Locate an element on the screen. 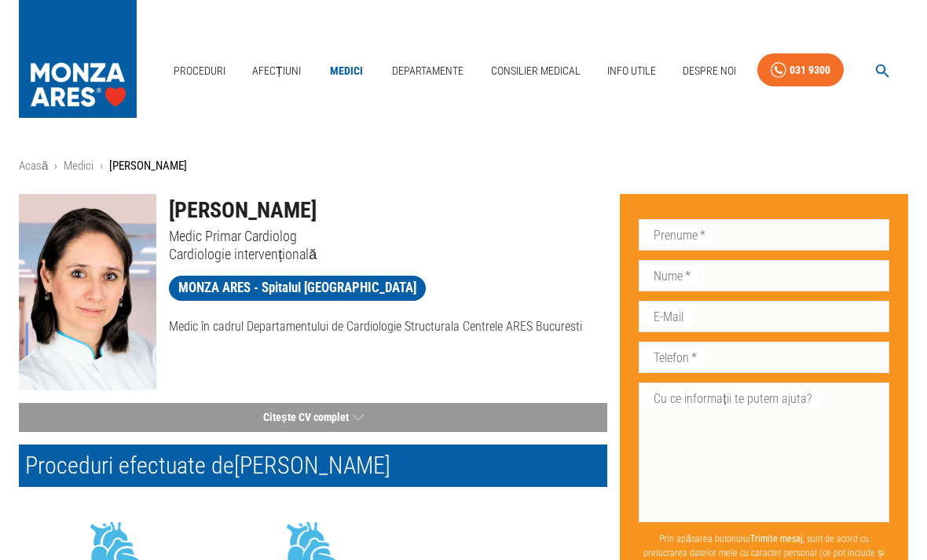 Image resolution: width=927 pixels, height=560 pixels. a: Afecțiuni is located at coordinates (276, 70).